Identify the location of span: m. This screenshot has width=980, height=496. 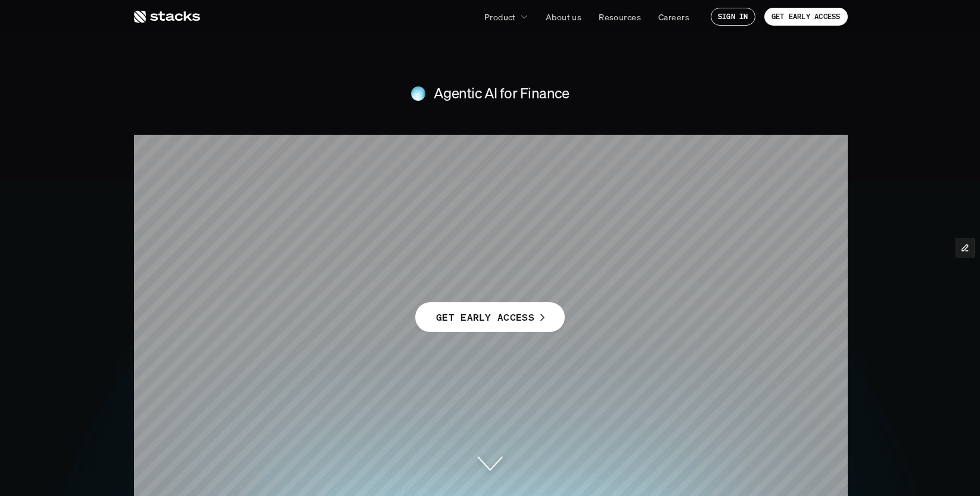
(371, 208).